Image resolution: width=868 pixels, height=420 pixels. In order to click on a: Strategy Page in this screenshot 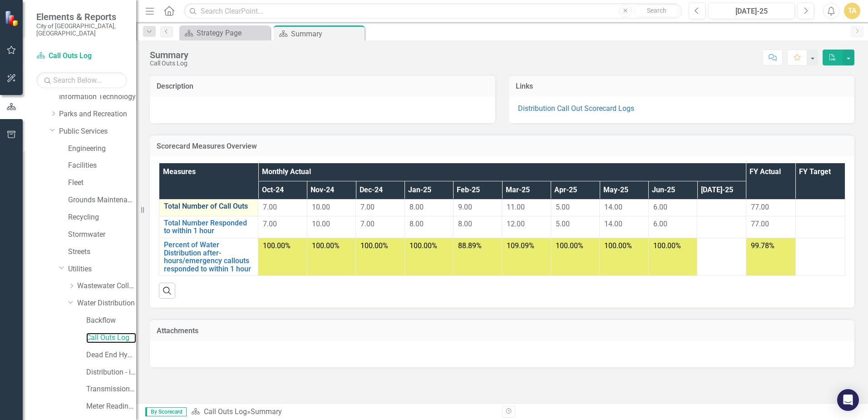, I will do `click(225, 33)`.